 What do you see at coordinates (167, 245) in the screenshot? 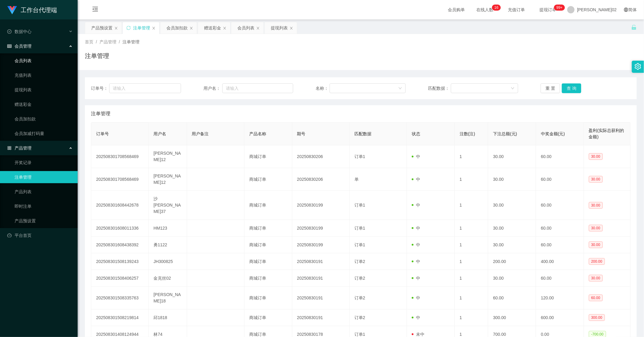
I see `td: 勇1122` at bounding box center [167, 245].